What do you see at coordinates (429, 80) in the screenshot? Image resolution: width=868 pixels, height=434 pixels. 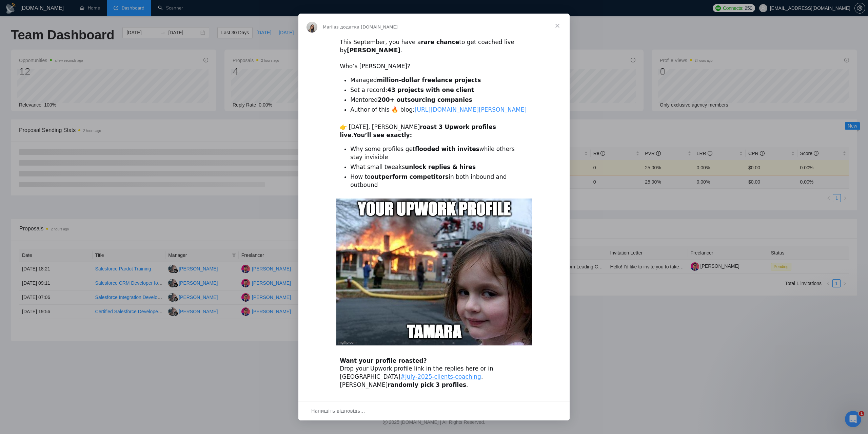 I see `b: million-dollar freelance projects` at bounding box center [429, 80].